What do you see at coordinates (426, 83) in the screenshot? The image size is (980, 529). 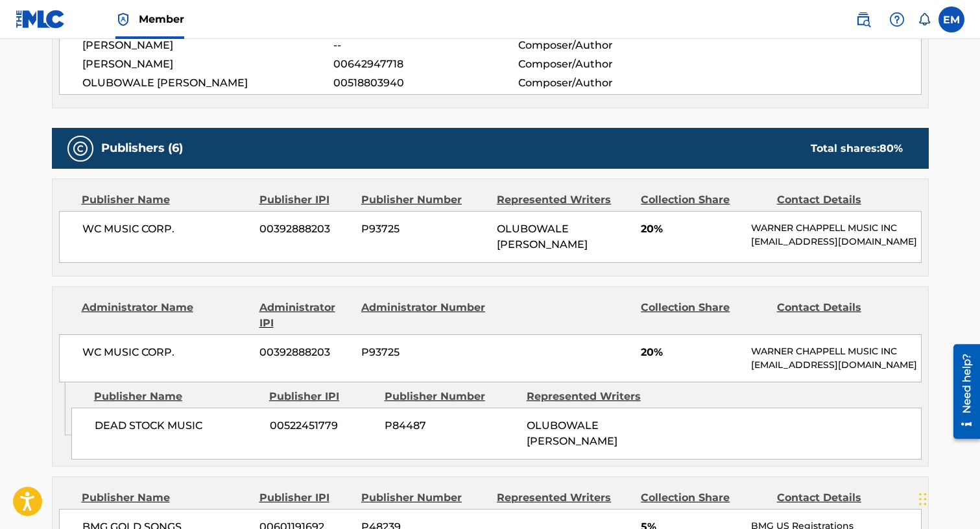 I see `span: 00518803940` at bounding box center [426, 83].